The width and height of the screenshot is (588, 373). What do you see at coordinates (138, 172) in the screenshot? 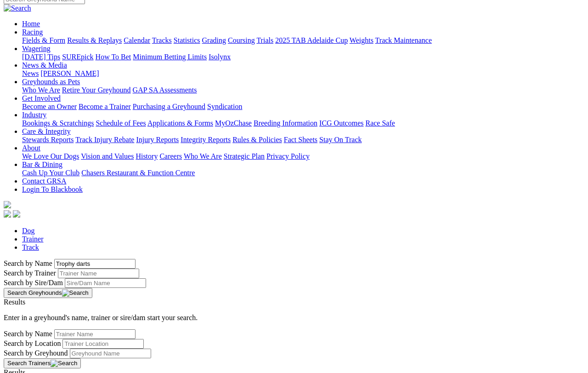
I see `a: Chasers Restaurant & Function Centre` at bounding box center [138, 172].